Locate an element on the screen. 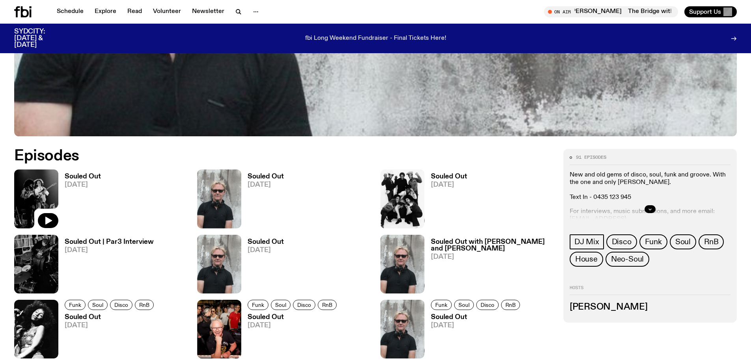  h3: Souled Out | Par3 Interview is located at coordinates (109, 242).